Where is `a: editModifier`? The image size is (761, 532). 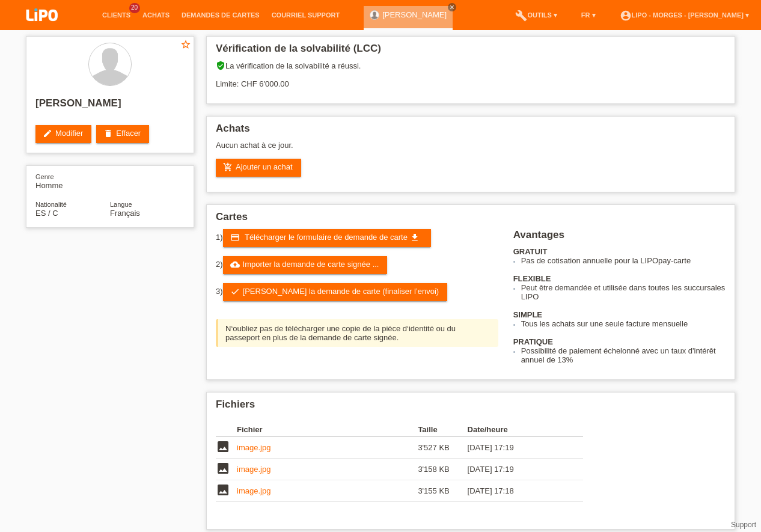 a: editModifier is located at coordinates (63, 134).